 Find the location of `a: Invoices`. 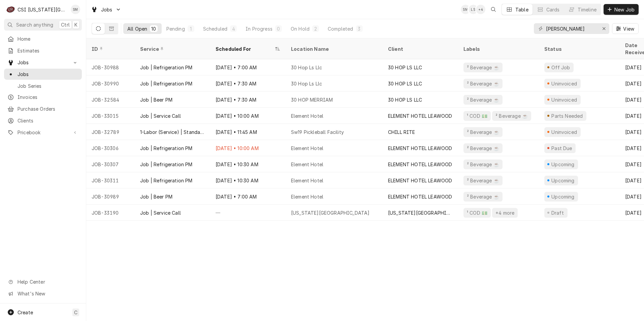

a: Invoices is located at coordinates (43, 97).